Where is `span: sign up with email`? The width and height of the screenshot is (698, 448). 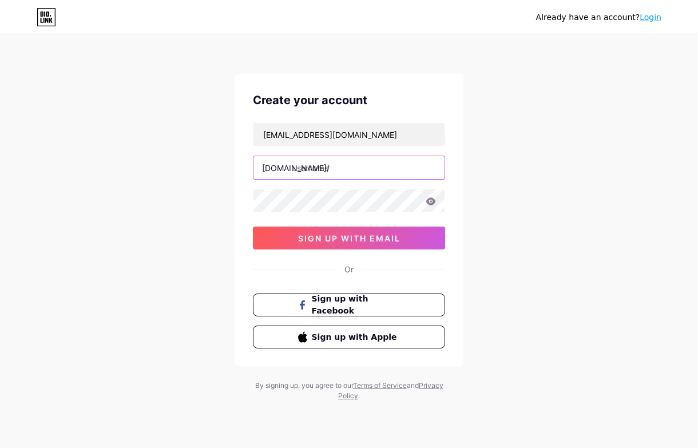 span: sign up with email is located at coordinates (349, 238).